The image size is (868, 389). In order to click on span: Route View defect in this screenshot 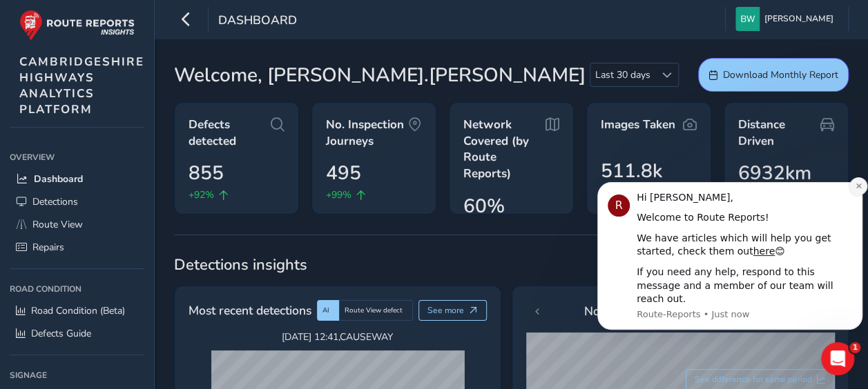, I will do `click(374, 310)`.